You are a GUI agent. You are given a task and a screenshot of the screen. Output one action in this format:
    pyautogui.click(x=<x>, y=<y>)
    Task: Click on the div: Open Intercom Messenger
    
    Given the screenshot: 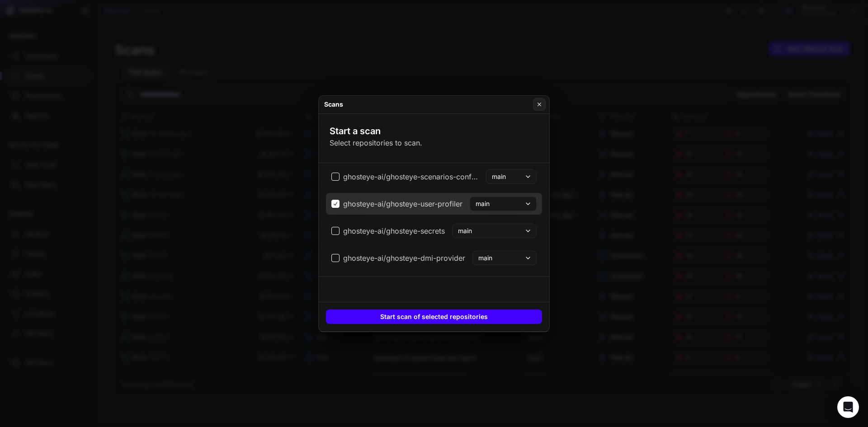 What is the action you would take?
    pyautogui.click(x=848, y=407)
    